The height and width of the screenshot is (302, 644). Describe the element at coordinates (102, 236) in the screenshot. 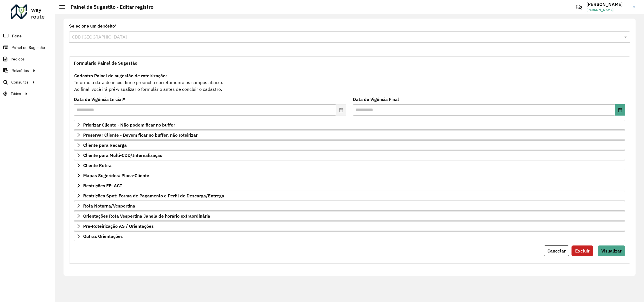

I see `span: Outras Orientações` at that location.